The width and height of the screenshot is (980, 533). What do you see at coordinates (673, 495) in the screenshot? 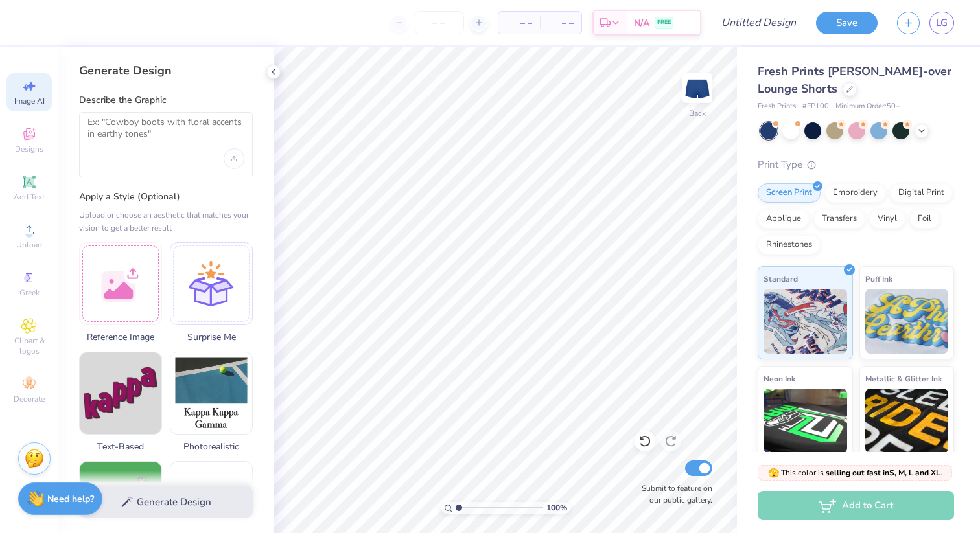
I see `label: Submit to feature on our public gallery.` at bounding box center [673, 495].